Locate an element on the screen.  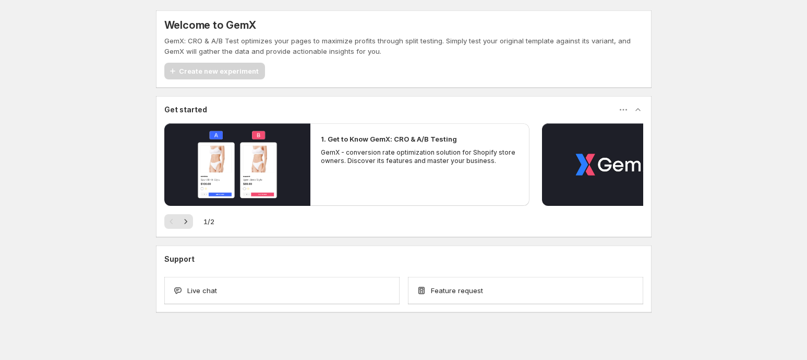
h2: 1. Get to Know GemX: CRO & A/B Testing is located at coordinates (389, 139).